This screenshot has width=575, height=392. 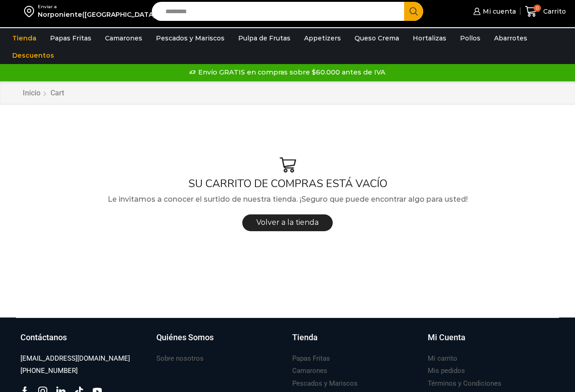 I want to click on h3: Contáctanos, so click(x=44, y=338).